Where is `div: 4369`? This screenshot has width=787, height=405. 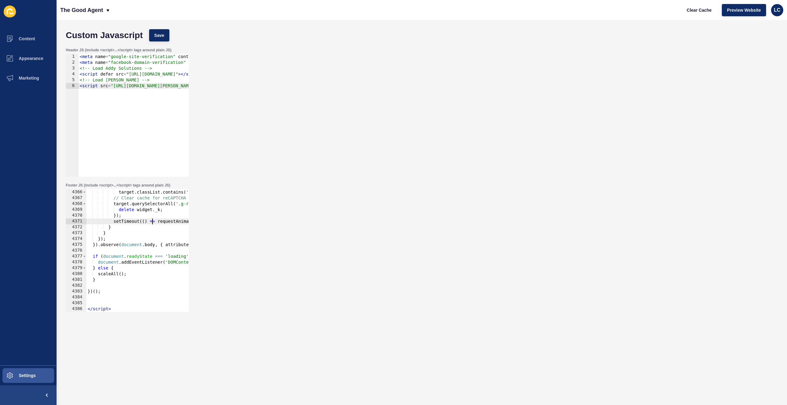 div: 4369 is located at coordinates (76, 210).